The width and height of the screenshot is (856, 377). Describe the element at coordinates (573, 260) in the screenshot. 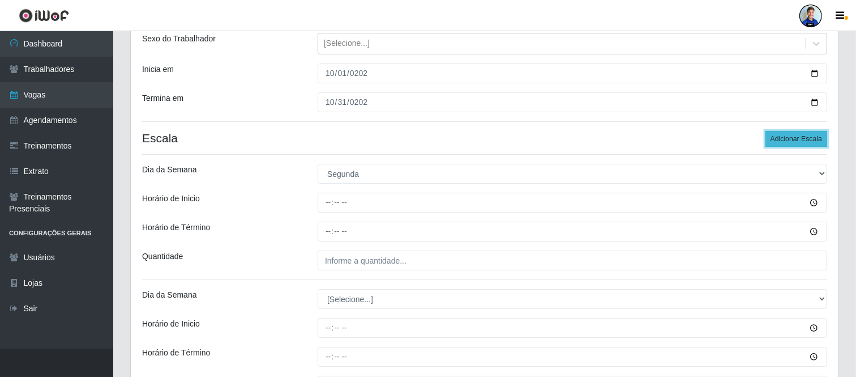

I see `input: Informe a quantidade...` at that location.